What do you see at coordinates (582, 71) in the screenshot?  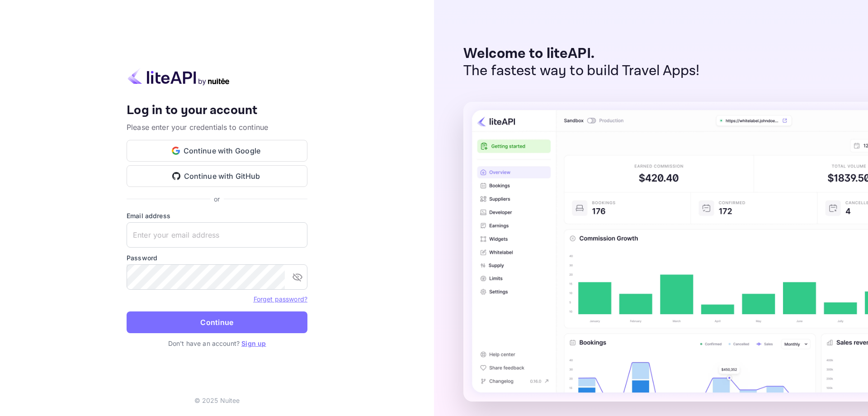 I see `p: The fastest way to build Travel Apps!` at bounding box center [582, 71].